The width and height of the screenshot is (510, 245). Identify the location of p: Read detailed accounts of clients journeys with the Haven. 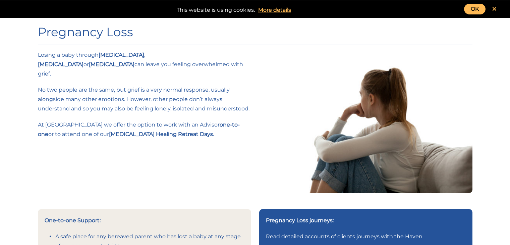
(366, 237).